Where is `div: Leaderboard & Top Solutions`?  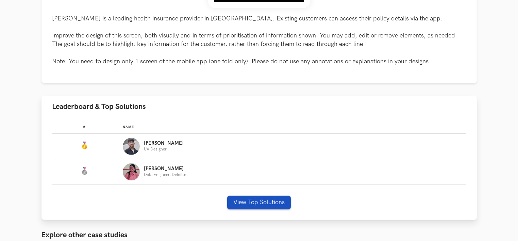
div: Leaderboard & Top Solutions is located at coordinates (259, 169).